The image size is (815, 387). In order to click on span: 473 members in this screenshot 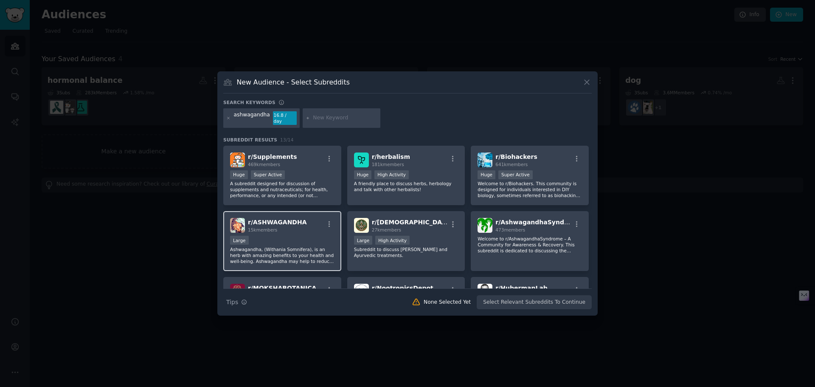, I will do `click(510, 230)`.